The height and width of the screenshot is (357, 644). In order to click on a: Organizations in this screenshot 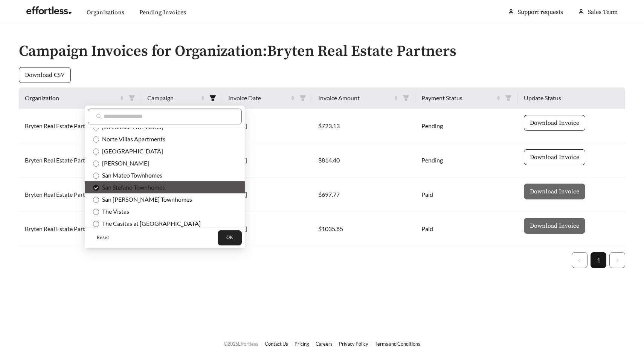, I will do `click(106, 12)`.